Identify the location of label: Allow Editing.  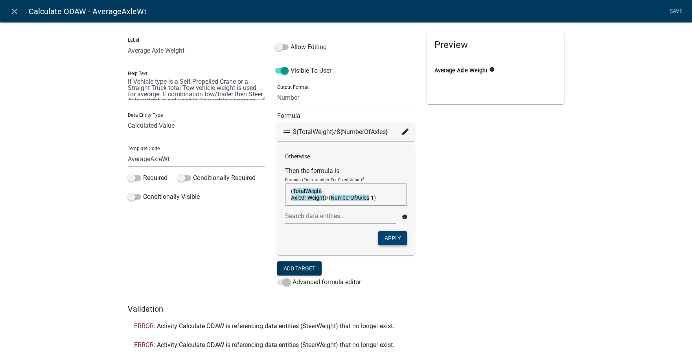
(301, 47).